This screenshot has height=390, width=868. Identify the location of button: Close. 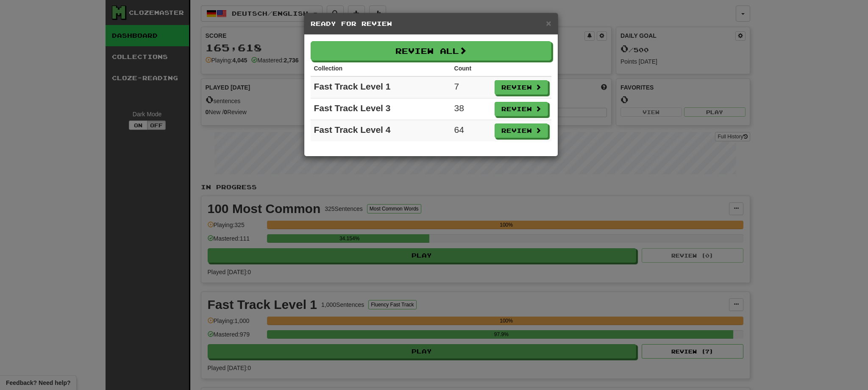
(548, 23).